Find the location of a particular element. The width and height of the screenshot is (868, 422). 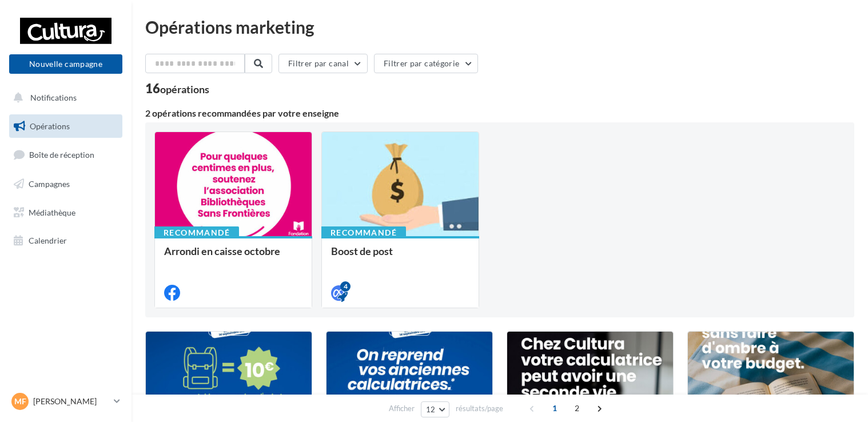

a: Campagnes is located at coordinates (66, 184).